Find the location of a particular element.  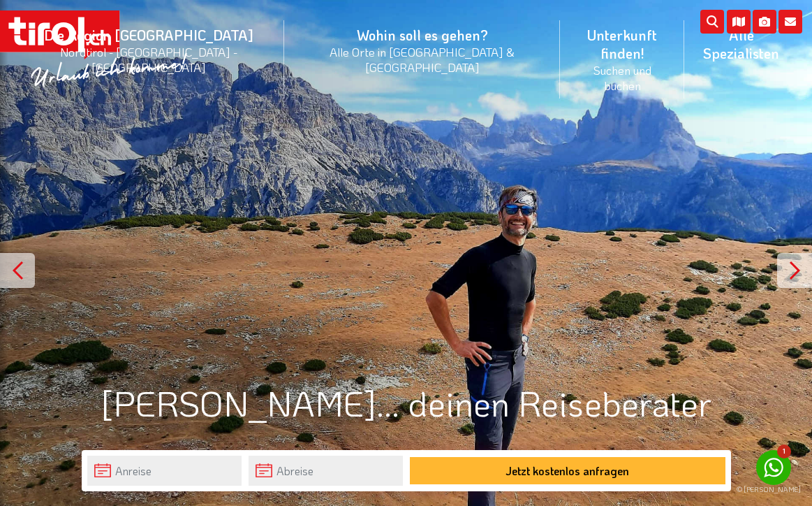

button: Jetzt kostenlos anfragen is located at coordinates (567, 470).